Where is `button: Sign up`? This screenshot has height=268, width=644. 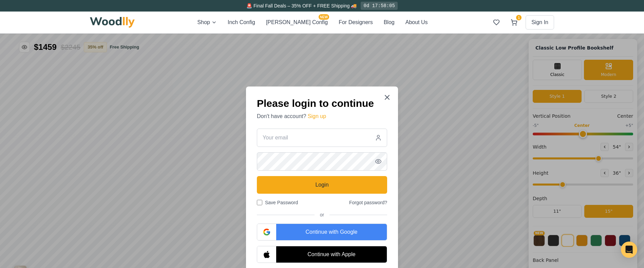 button: Sign up is located at coordinates (317, 83).